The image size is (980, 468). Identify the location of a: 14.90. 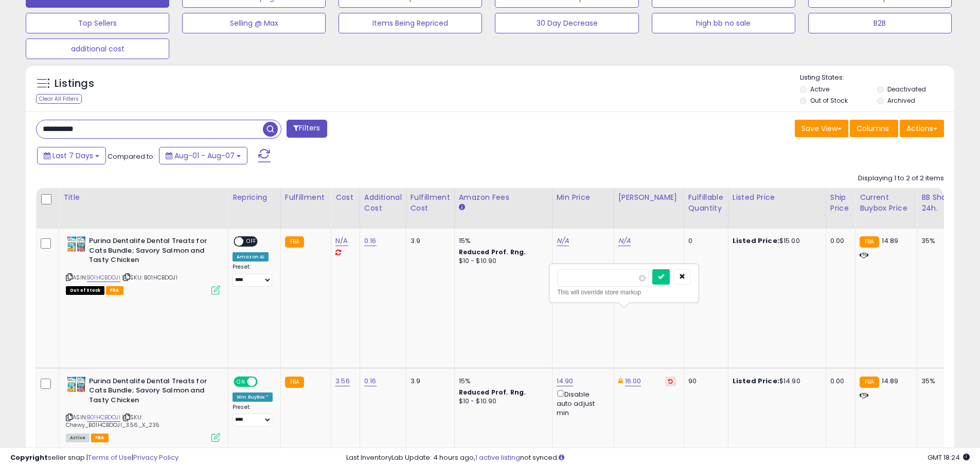
(565, 381).